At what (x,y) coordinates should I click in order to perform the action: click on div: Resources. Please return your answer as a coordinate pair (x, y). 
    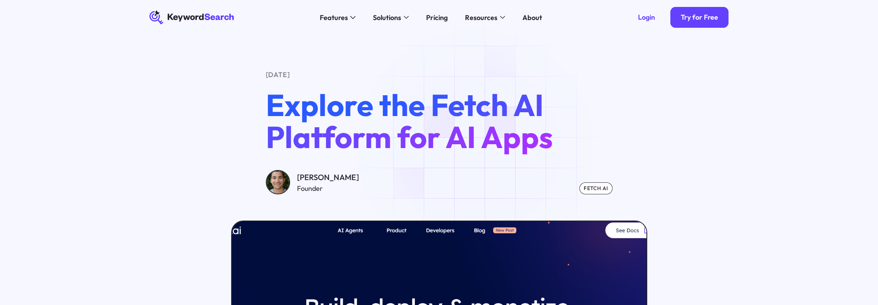
    Looking at the image, I should click on (481, 17).